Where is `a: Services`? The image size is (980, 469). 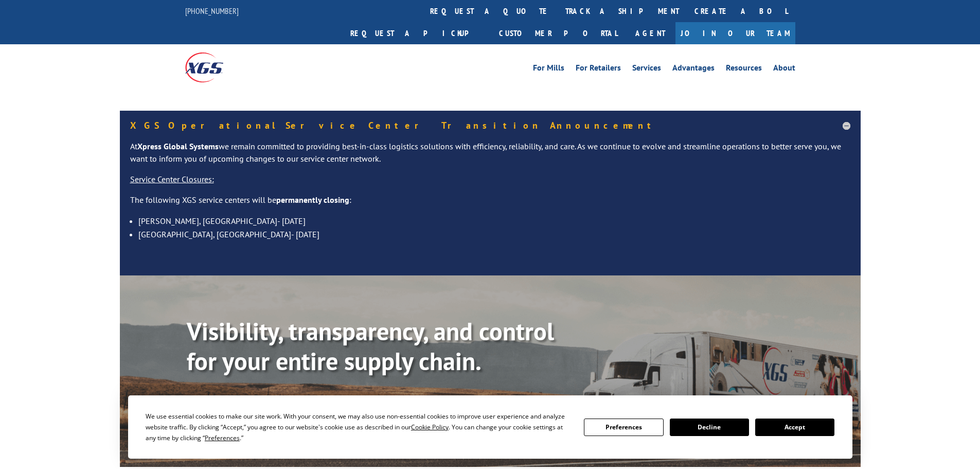 a: Services is located at coordinates (646, 69).